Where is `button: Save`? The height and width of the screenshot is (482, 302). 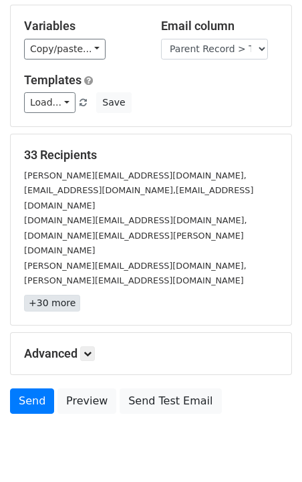
button: Save is located at coordinates (114, 102).